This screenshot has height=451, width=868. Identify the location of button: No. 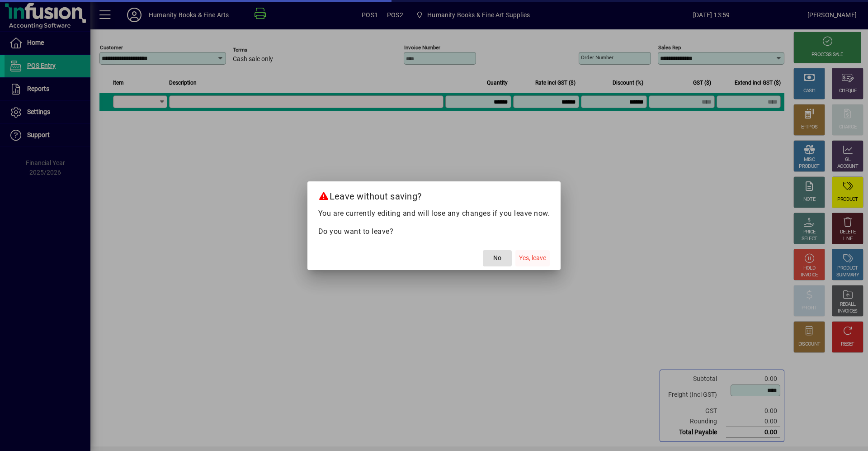
(497, 258).